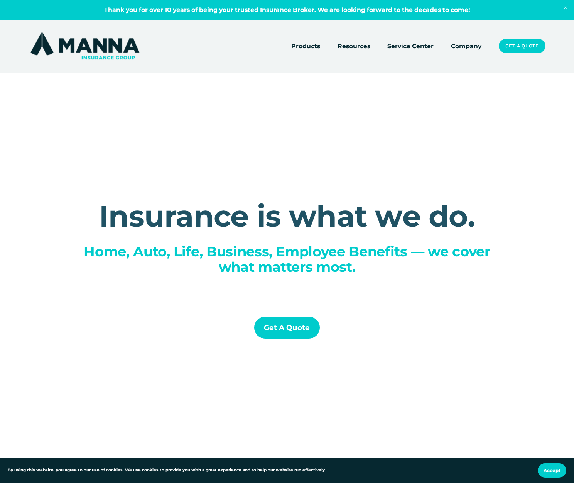 The image size is (574, 483). Describe the element at coordinates (289, 259) in the screenshot. I see `span: Home, Auto, Life, Business, Employee Benefits — we cover what matters most.` at that location.